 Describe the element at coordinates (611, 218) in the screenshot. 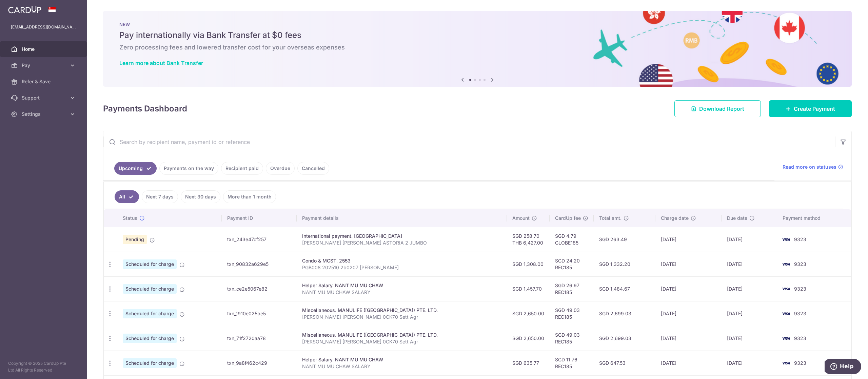

I see `span: Total amt.` at that location.